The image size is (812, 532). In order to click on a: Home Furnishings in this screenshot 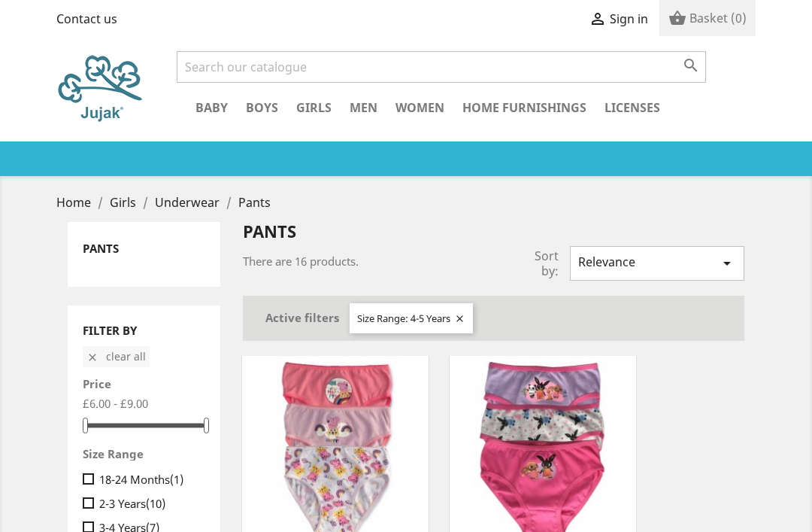, I will do `click(524, 108)`.